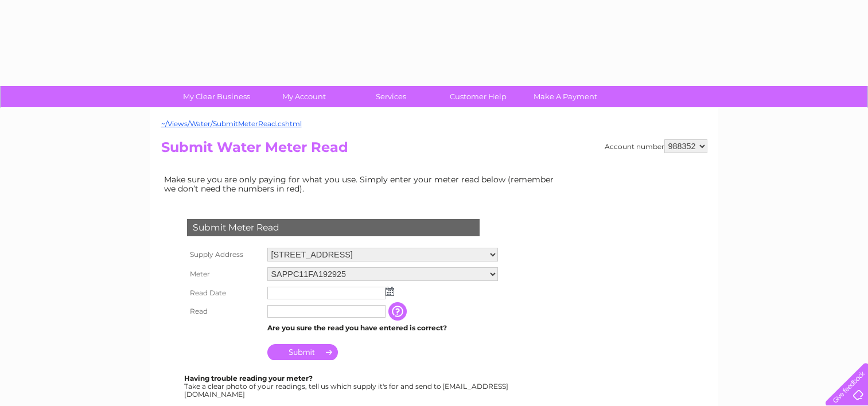 This screenshot has width=868, height=406. I want to click on input: Information, so click(399, 311).